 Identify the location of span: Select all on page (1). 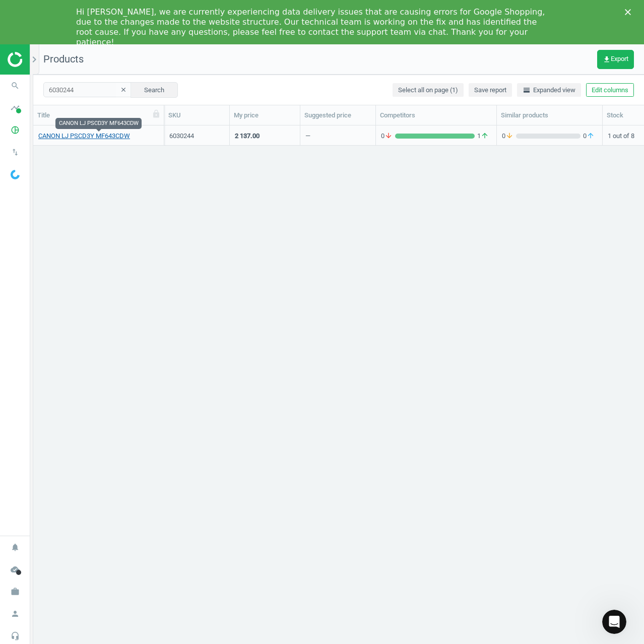
(428, 90).